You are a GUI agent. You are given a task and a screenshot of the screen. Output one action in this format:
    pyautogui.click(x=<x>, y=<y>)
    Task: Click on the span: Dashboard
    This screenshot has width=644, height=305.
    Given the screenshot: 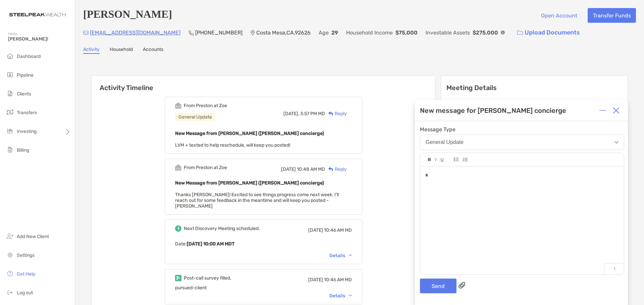 What is the action you would take?
    pyautogui.click(x=29, y=56)
    